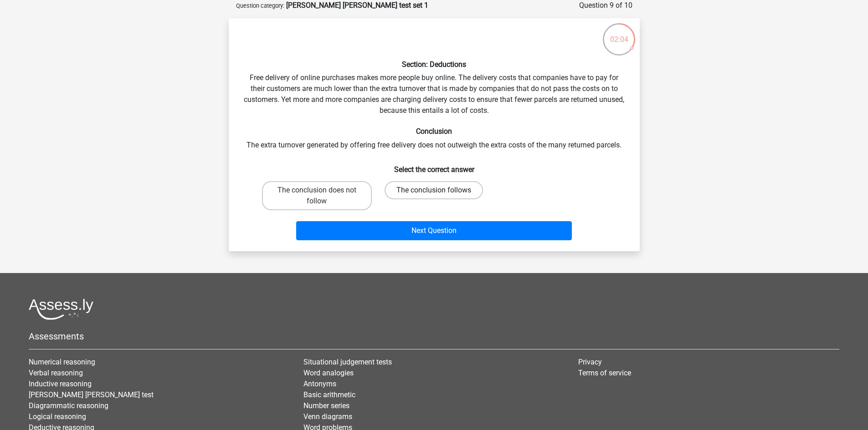 This screenshot has width=868, height=430. What do you see at coordinates (57, 416) in the screenshot?
I see `a: Logical reasoning` at bounding box center [57, 416].